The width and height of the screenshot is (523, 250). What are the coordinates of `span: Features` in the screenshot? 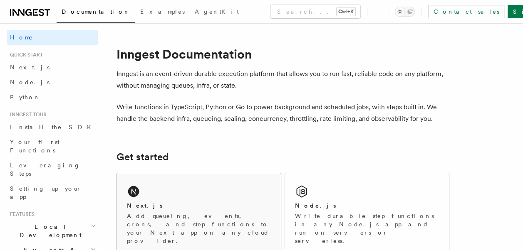 It's located at (20, 215).